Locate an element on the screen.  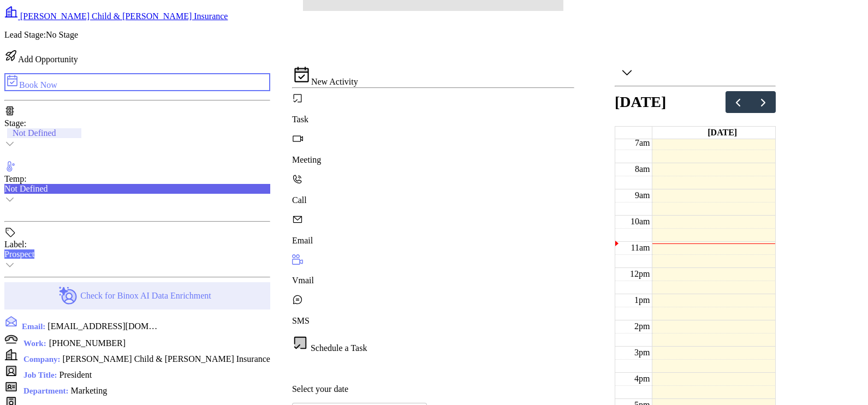
span: Department: is located at coordinates (46, 391).